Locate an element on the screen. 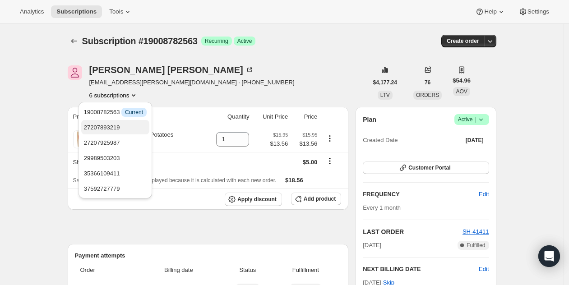 This screenshot has width=569, height=285. button: 35366109411 is located at coordinates (115, 173).